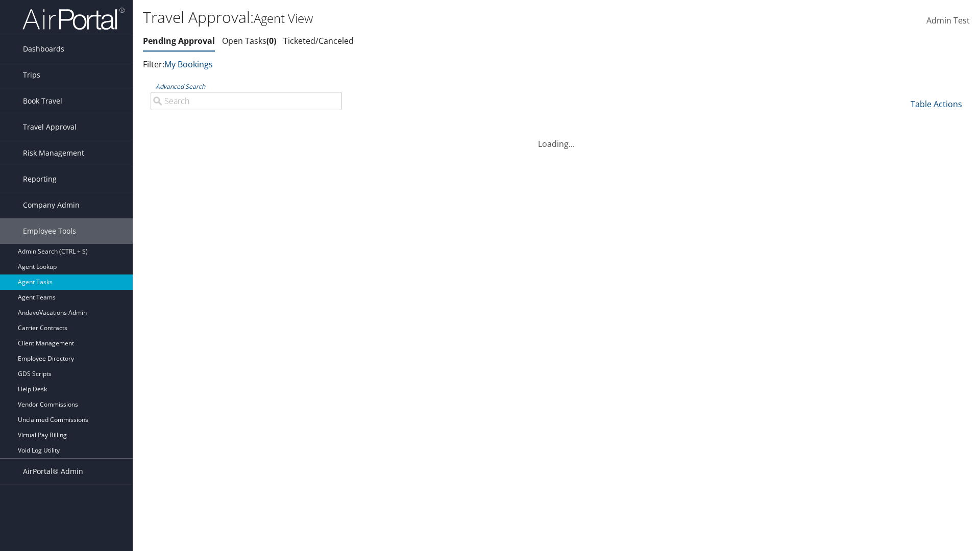  What do you see at coordinates (418, 17) in the screenshot?
I see `h1: Travel Approval:` at bounding box center [418, 17].